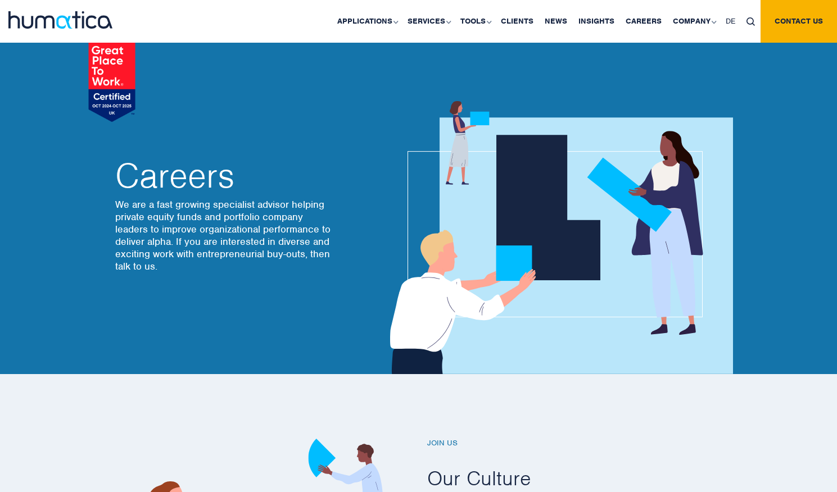 The image size is (837, 492). Describe the element at coordinates (60, 20) in the screenshot. I see `img: logo` at that location.